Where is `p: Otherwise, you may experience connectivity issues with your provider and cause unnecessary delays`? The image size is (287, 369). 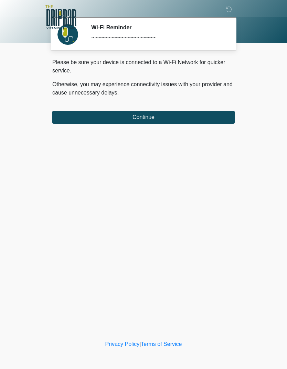 p: Otherwise, you may experience connectivity issues with your provider and cause unnecessary delays is located at coordinates (144, 89).